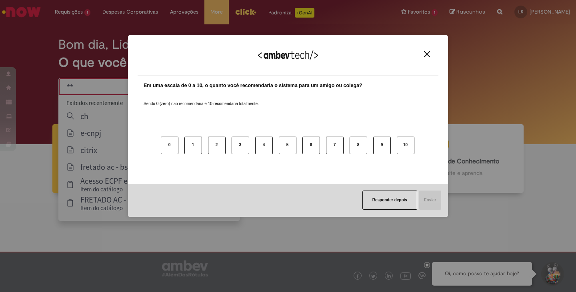  What do you see at coordinates (406, 146) in the screenshot?
I see `button: 10` at bounding box center [406, 146].